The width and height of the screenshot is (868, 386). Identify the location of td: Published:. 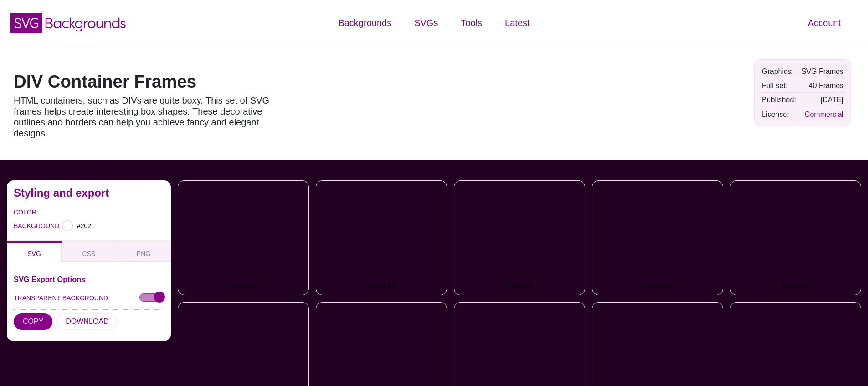
(779, 100).